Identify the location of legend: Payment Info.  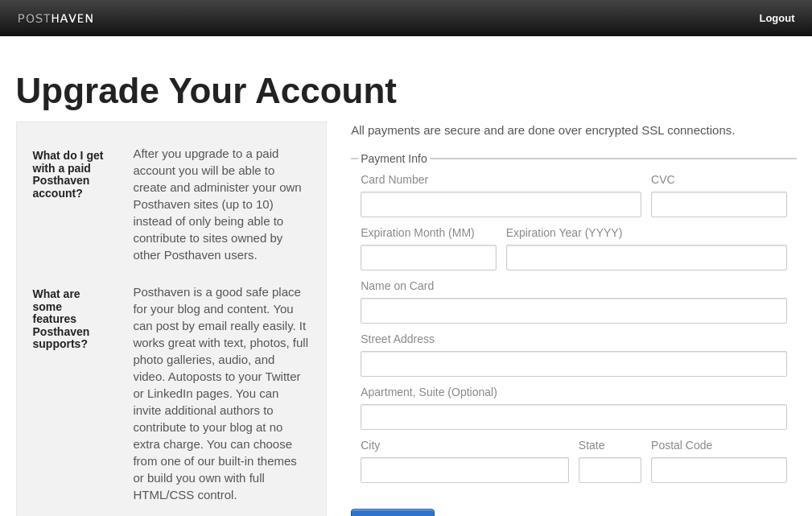
(394, 159).